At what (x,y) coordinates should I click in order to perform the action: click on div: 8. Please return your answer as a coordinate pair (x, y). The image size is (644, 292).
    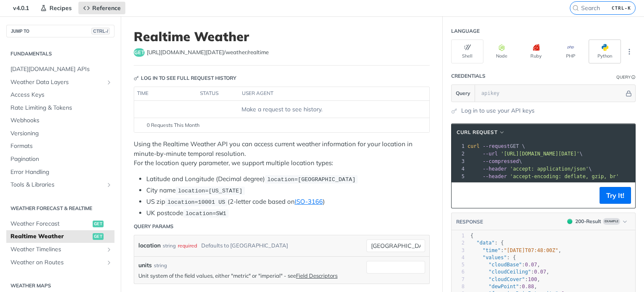
    Looking at the image, I should click on (458, 286).